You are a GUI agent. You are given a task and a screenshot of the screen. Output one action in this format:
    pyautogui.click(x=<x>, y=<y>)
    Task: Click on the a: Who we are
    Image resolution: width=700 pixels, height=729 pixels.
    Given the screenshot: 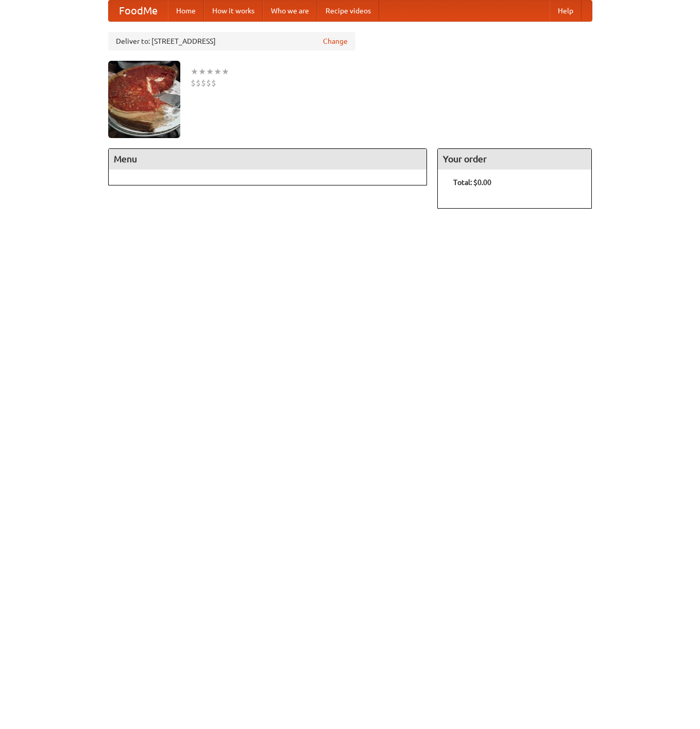 What is the action you would take?
    pyautogui.click(x=290, y=10)
    